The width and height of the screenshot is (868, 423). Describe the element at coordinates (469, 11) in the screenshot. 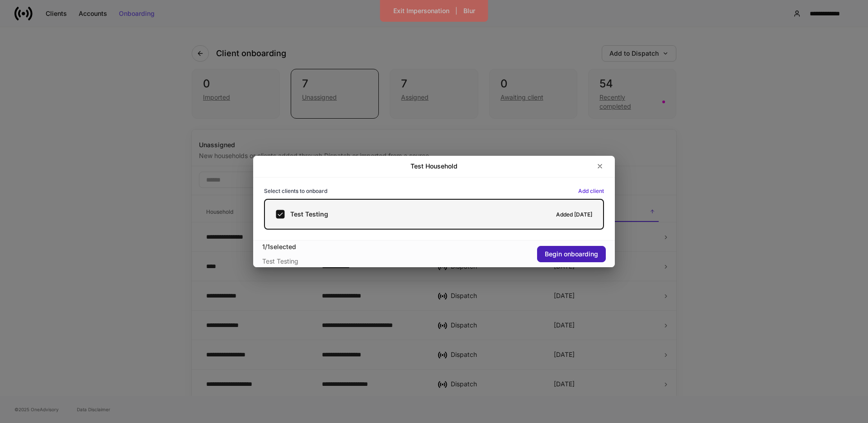

I see `div: Blur` at that location.